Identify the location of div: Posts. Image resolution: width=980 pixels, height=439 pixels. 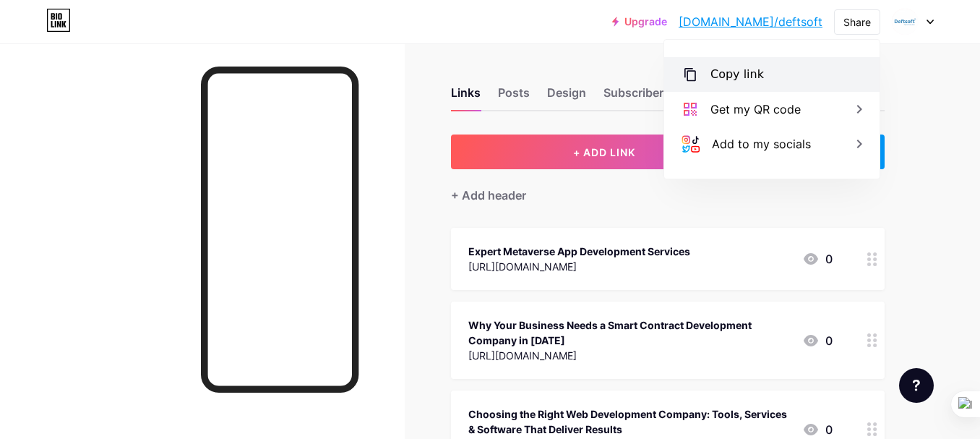
(514, 97).